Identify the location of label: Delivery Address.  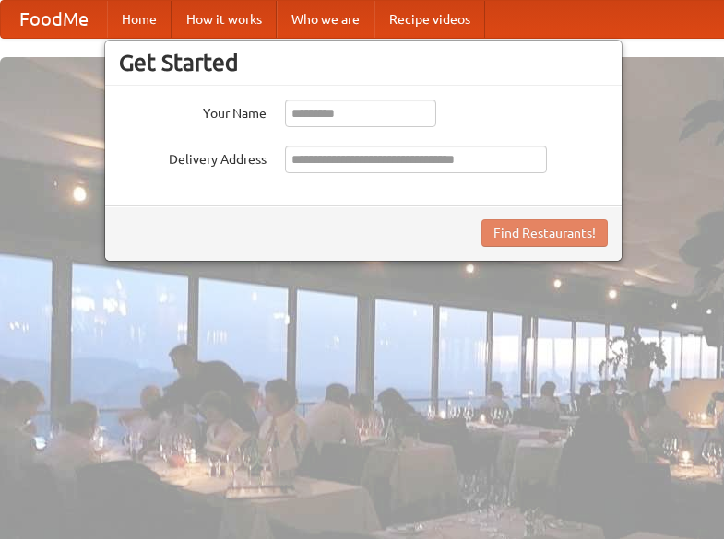
(193, 157).